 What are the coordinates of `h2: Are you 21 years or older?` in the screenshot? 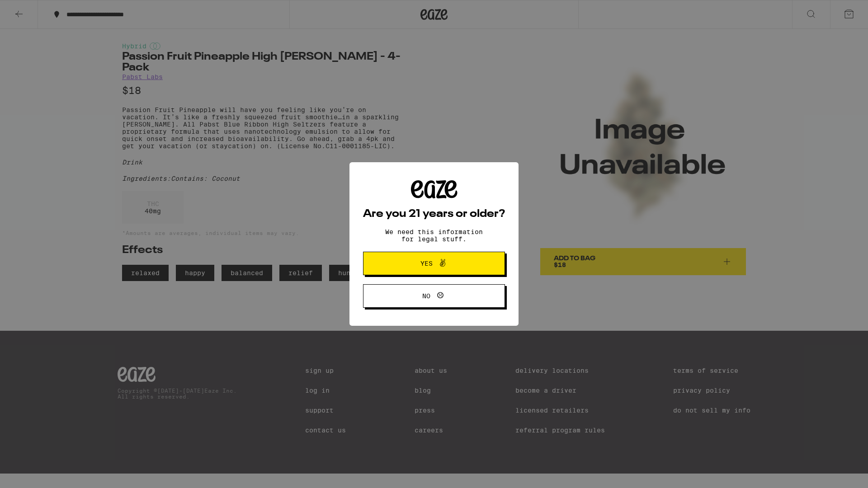 It's located at (434, 214).